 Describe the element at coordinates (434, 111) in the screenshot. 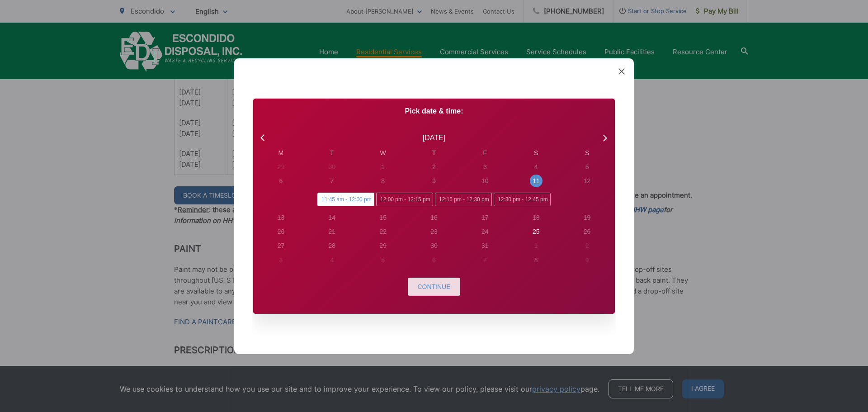

I see `p: Pick date & time:` at that location.